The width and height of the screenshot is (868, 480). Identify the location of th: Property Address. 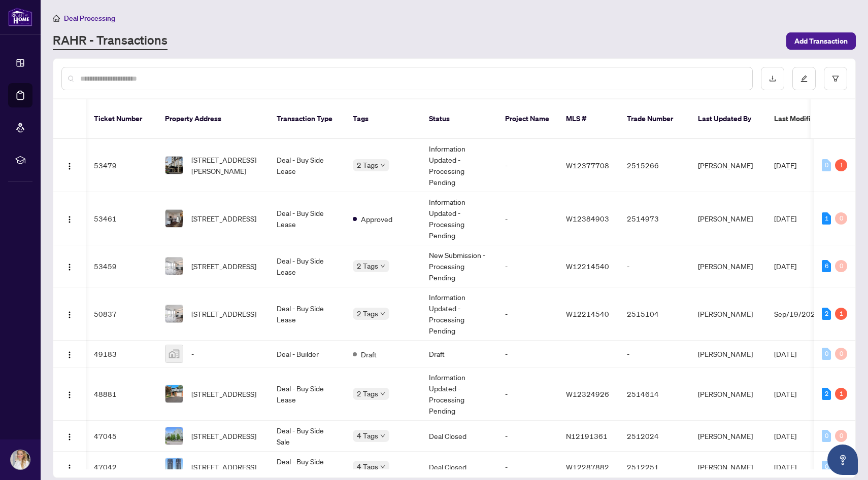
(212, 119).